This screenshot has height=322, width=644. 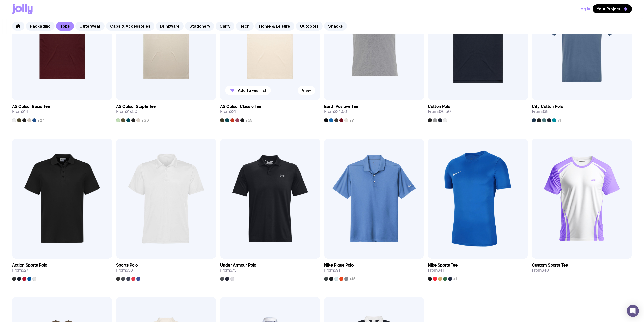 What do you see at coordinates (310, 26) in the screenshot?
I see `a: Outdoors` at bounding box center [310, 26].